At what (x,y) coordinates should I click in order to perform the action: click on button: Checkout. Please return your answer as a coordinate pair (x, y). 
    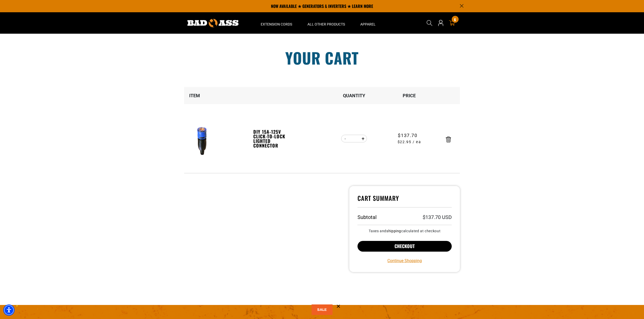
    Looking at the image, I should click on (404, 246).